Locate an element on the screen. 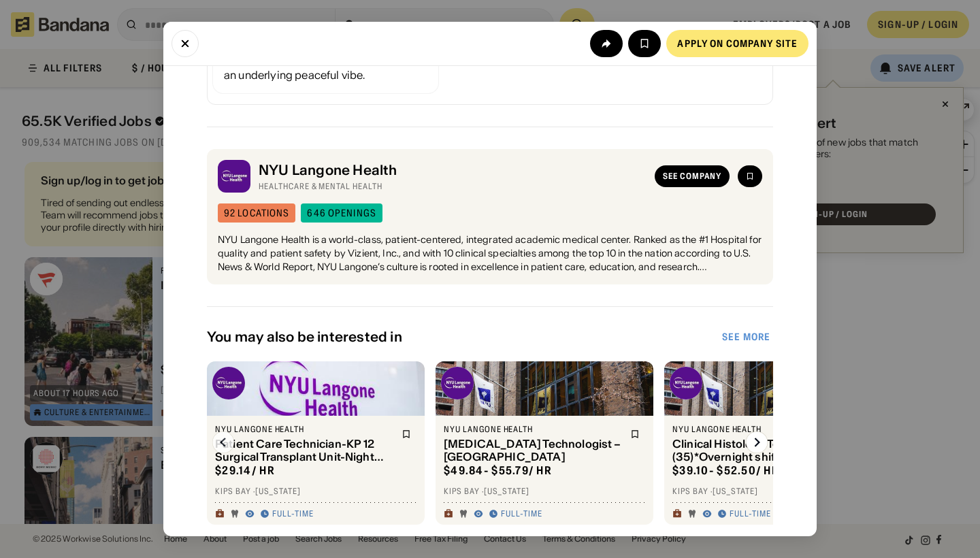 This screenshot has height=558, width=980. a: NYU Langone Health logoNYU Langone HealthPatient Care Technician-KP 12 Surgical Transplant Unit-N... is located at coordinates (316, 443).